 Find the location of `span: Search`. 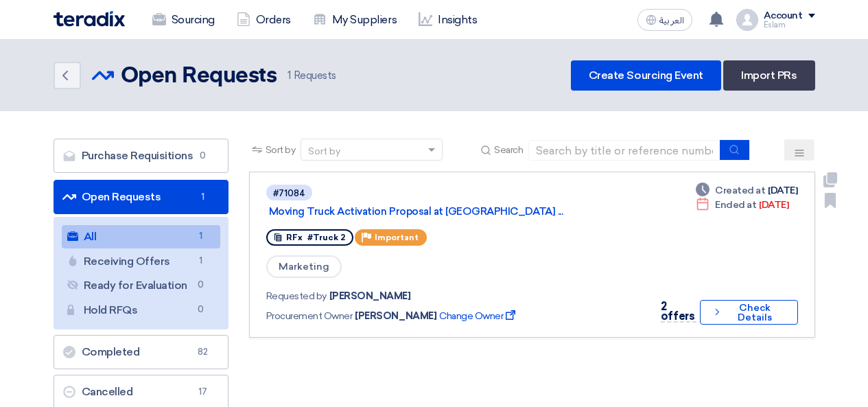

span: Search is located at coordinates (509, 150).